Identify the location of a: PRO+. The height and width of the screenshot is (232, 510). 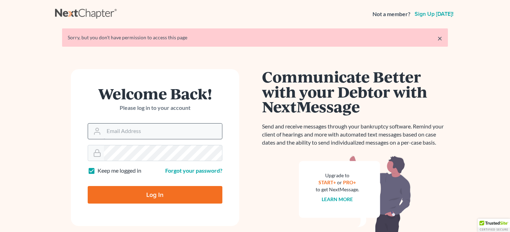
(350, 182).